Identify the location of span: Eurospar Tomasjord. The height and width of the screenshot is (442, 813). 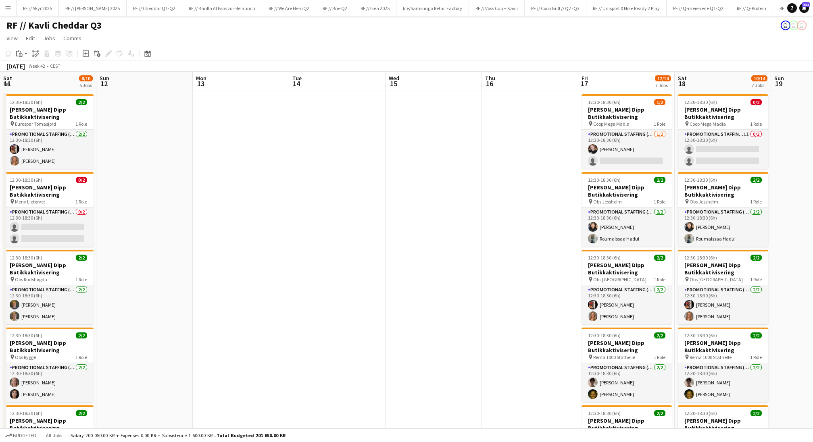
(35, 124).